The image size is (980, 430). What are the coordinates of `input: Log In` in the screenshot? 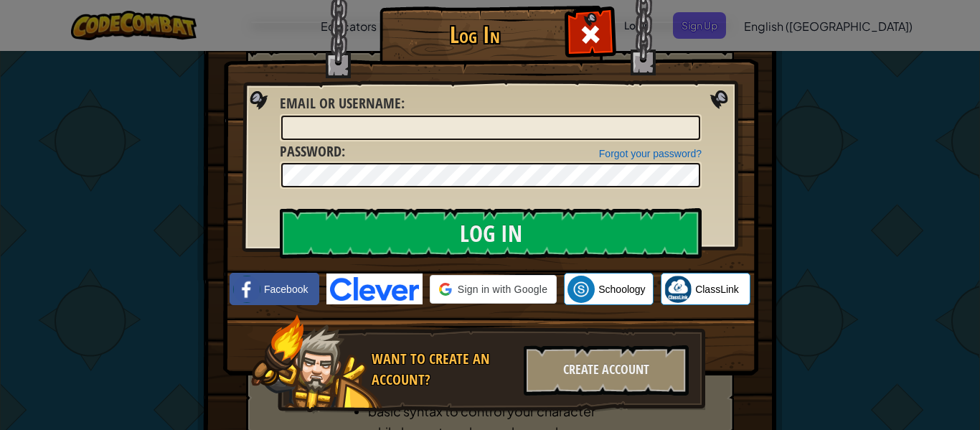 It's located at (490, 234).